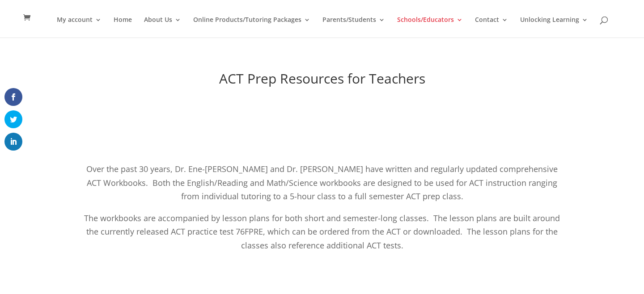 This screenshot has width=644, height=294. What do you see at coordinates (354, 27) in the screenshot?
I see `a: Parents/Students` at bounding box center [354, 27].